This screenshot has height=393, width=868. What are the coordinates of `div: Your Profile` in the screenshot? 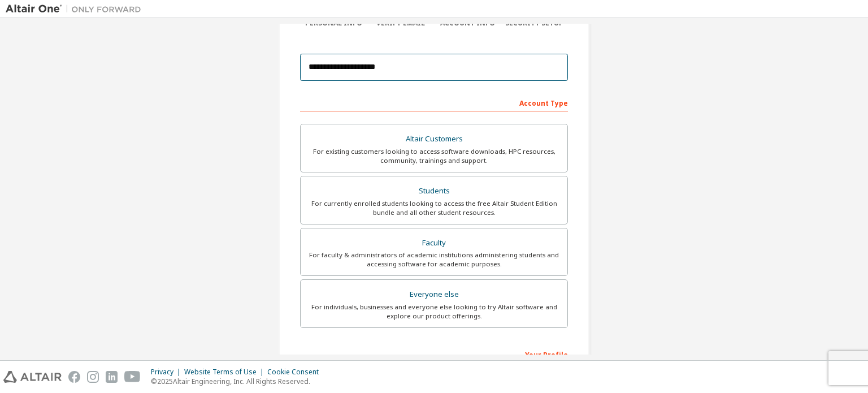 It's located at (434, 354).